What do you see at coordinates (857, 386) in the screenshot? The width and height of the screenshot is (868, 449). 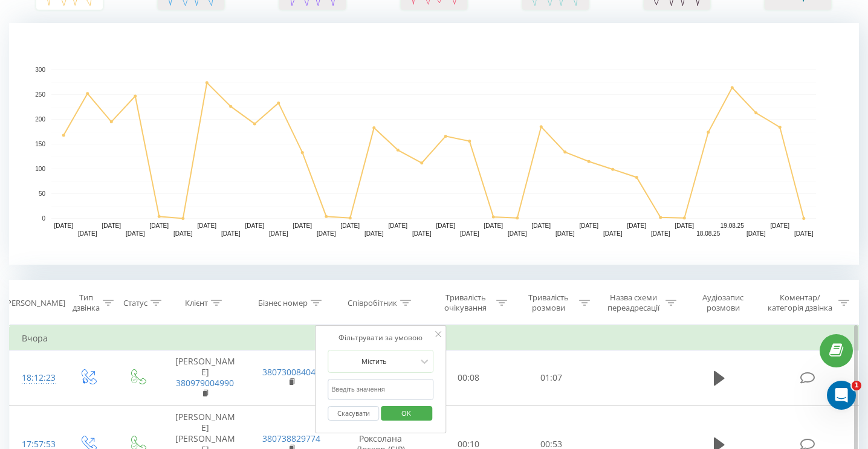 I see `span: 1` at bounding box center [857, 386].